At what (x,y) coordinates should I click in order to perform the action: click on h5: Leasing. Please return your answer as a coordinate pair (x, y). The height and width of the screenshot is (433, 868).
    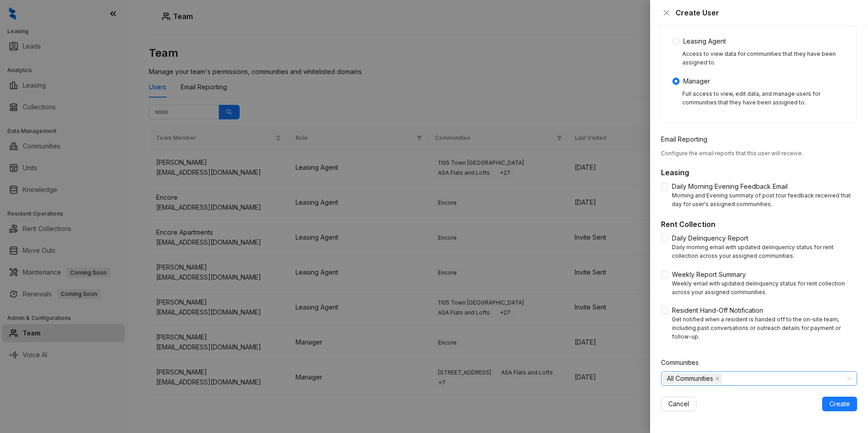
    Looking at the image, I should click on (759, 173).